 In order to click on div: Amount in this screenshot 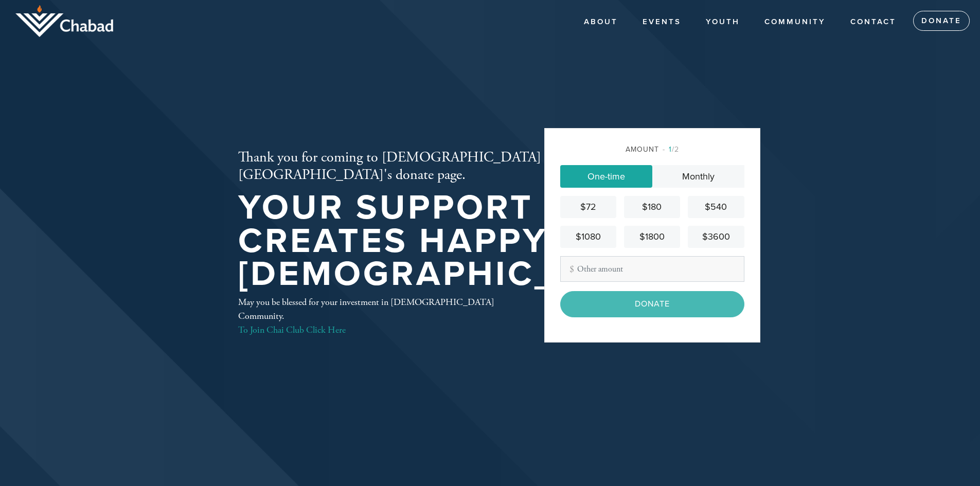, I will do `click(652, 149)`.